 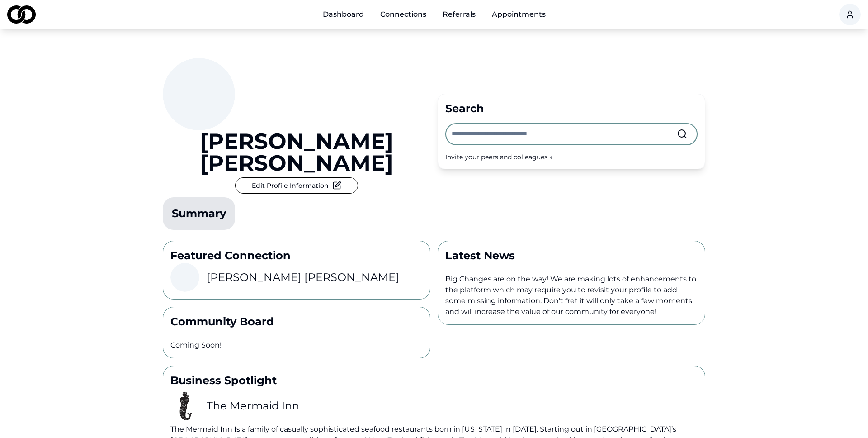 I want to click on div: Search, so click(x=571, y=108).